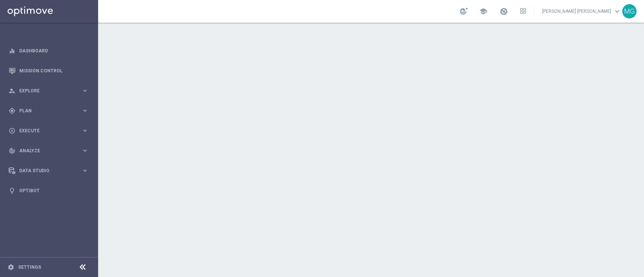 The height and width of the screenshot is (277, 644). I want to click on span: Execute, so click(50, 131).